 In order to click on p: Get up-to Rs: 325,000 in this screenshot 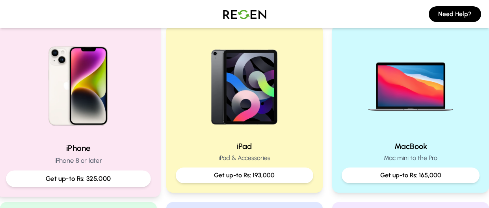, I will do `click(78, 179)`.